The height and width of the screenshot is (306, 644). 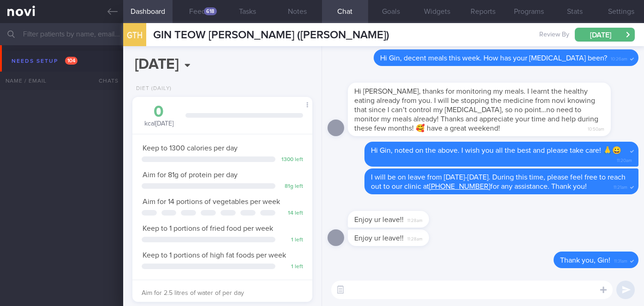 I want to click on div: Diet (Daily), so click(x=152, y=89).